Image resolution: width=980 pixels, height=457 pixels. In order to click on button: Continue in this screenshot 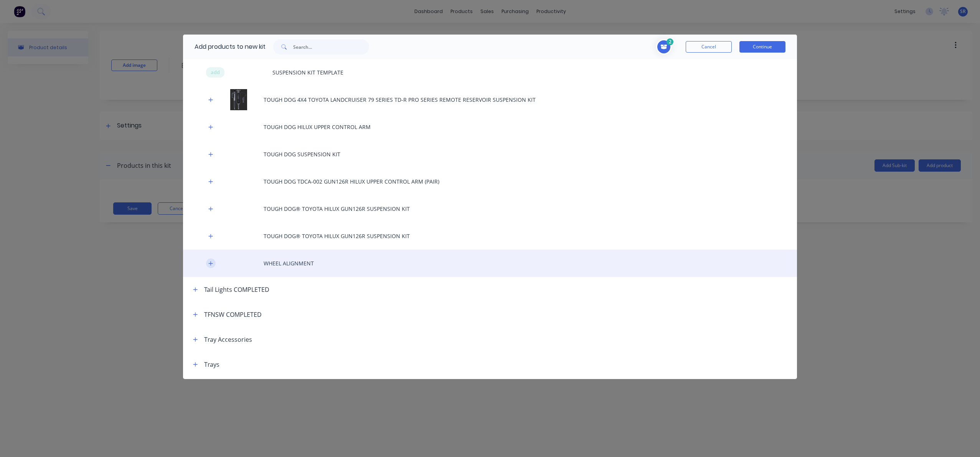, I will do `click(763, 47)`.